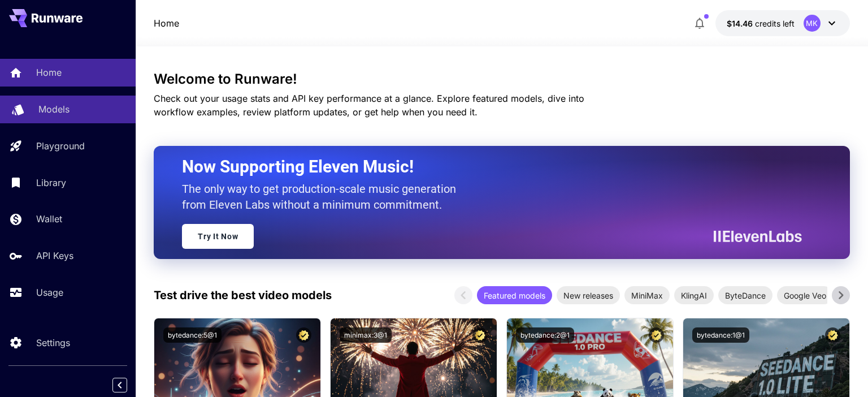  What do you see at coordinates (217, 236) in the screenshot?
I see `a: Try It Now` at bounding box center [217, 236].